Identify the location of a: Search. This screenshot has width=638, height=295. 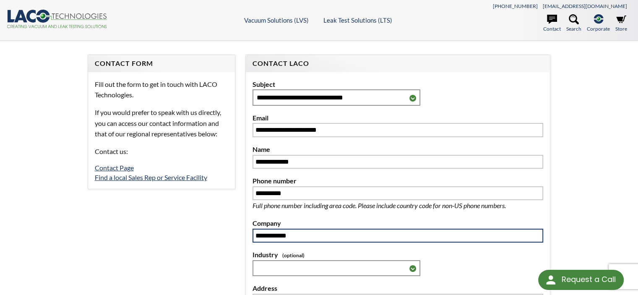
(574, 23).